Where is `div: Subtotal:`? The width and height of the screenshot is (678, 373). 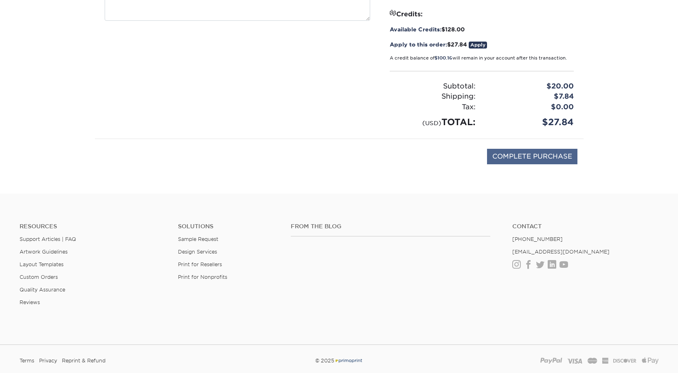 div: Subtotal: is located at coordinates (433, 86).